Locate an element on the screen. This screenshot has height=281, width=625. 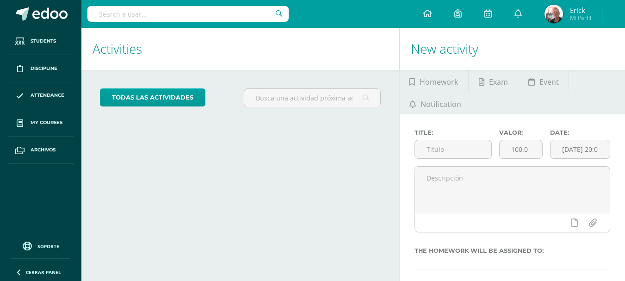
input: Fecha de entrega is located at coordinates (580, 149).